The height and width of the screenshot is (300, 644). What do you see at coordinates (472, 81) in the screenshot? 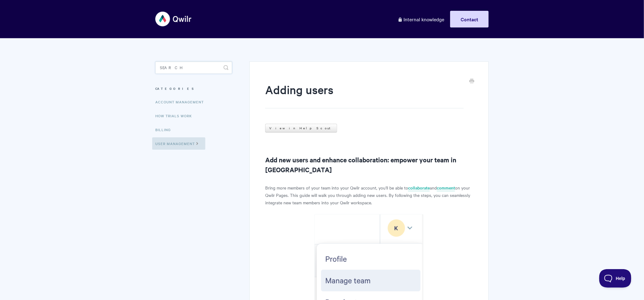
I see `a: Print this Article` at bounding box center [472, 81].